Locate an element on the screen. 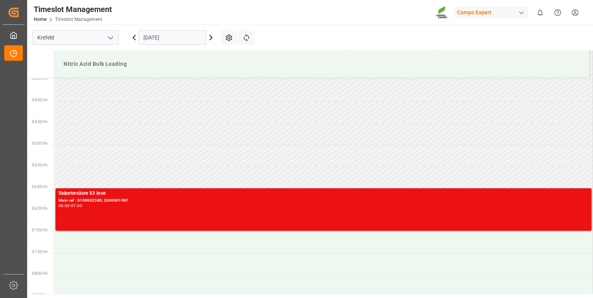 This screenshot has width=593, height=298. span: 04:30 Hr is located at coordinates (40, 122).